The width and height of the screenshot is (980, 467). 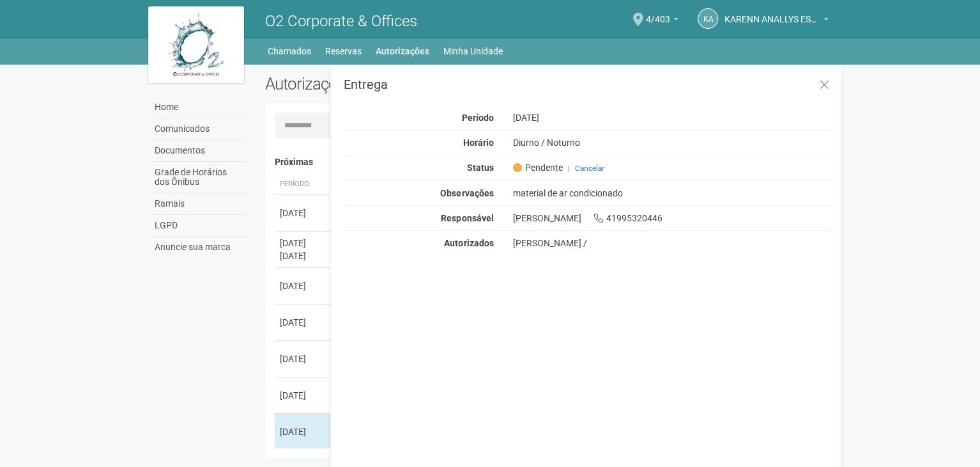 What do you see at coordinates (672, 193) in the screenshot?
I see `div: material de ar condicionado` at bounding box center [672, 193].